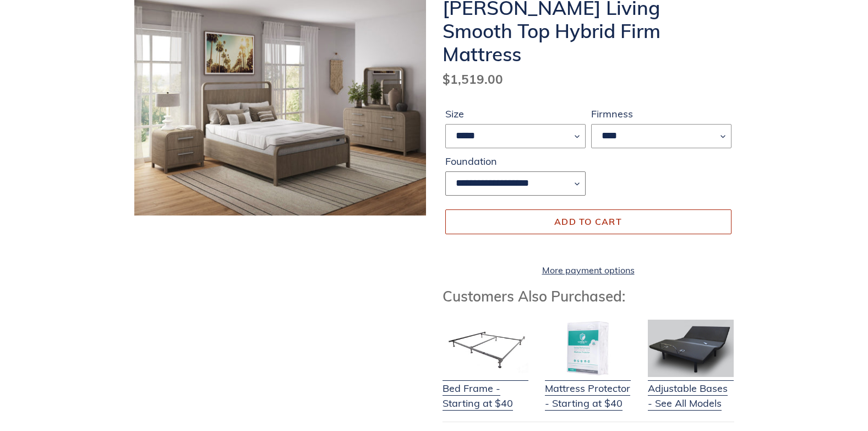  What do you see at coordinates (588, 270) in the screenshot?
I see `a: More payment options` at bounding box center [588, 270].